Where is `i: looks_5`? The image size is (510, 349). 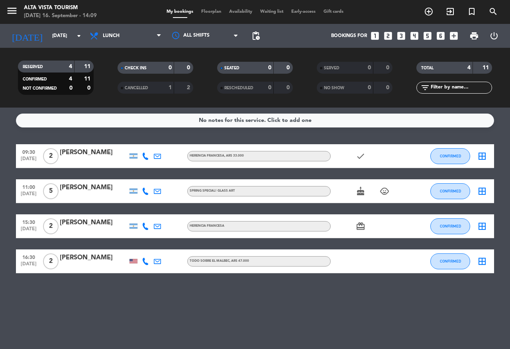
i: looks_5 is located at coordinates (428, 36).